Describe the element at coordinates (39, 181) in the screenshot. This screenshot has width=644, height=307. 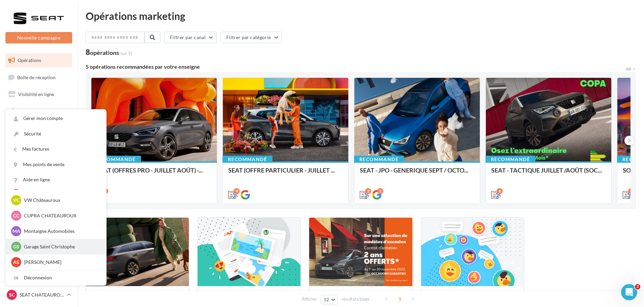
I see `a: PLV et print personnalisable` at that location.